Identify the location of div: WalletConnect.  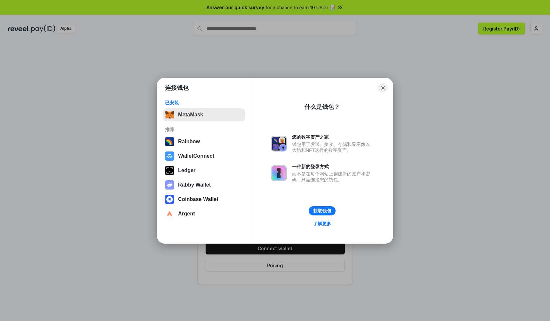
(196, 156).